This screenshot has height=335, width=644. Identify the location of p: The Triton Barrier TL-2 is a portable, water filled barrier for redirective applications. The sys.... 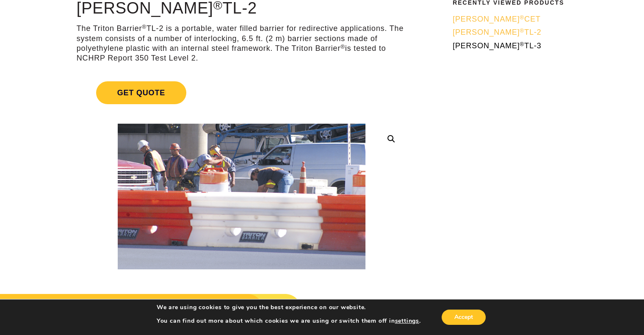
(241, 43).